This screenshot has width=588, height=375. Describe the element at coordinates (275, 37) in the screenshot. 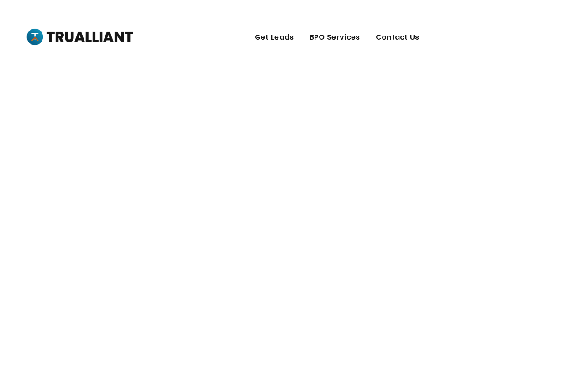

I see `a: Get Leads` at that location.